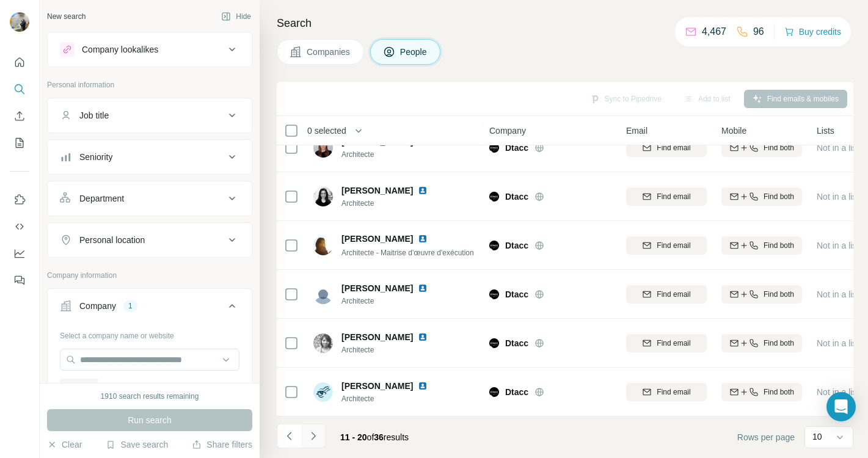  What do you see at coordinates (370, 437) in the screenshot?
I see `span: of` at bounding box center [370, 437].